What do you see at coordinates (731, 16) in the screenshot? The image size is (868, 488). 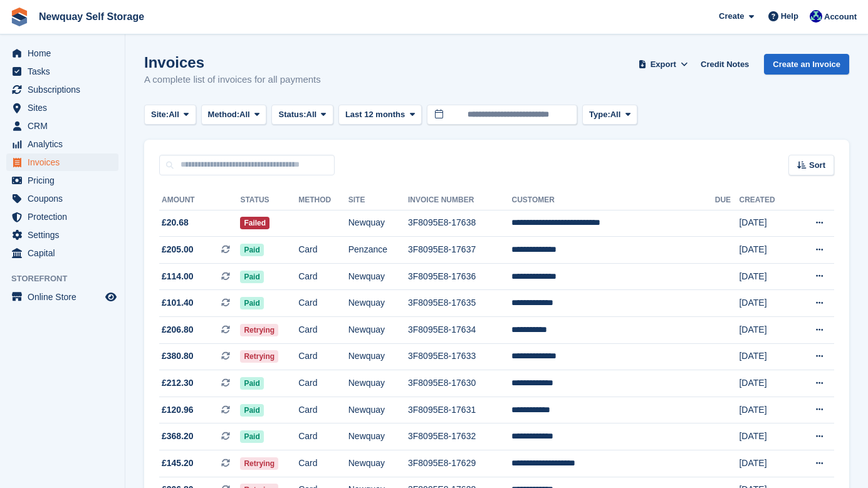 I see `span: Create` at bounding box center [731, 16].